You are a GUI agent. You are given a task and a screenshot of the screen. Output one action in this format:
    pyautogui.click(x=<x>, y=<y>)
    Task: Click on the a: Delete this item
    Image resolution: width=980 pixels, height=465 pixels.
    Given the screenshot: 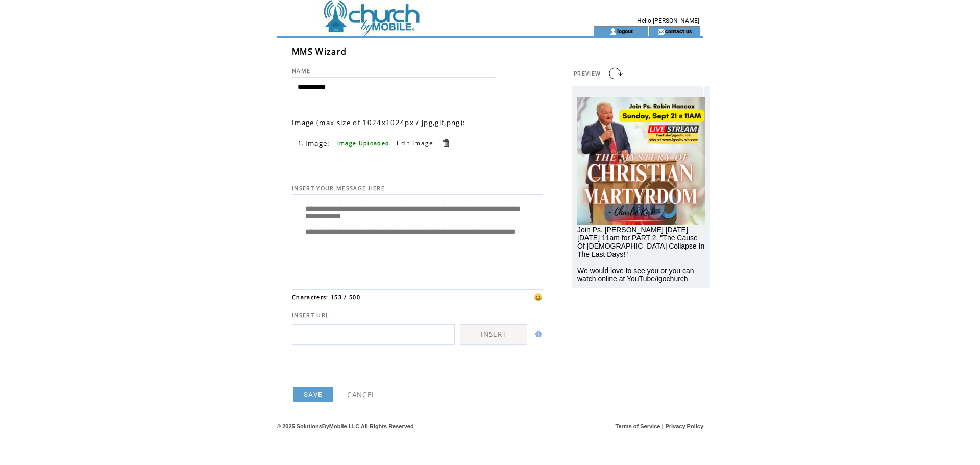 What is the action you would take?
    pyautogui.click(x=446, y=143)
    